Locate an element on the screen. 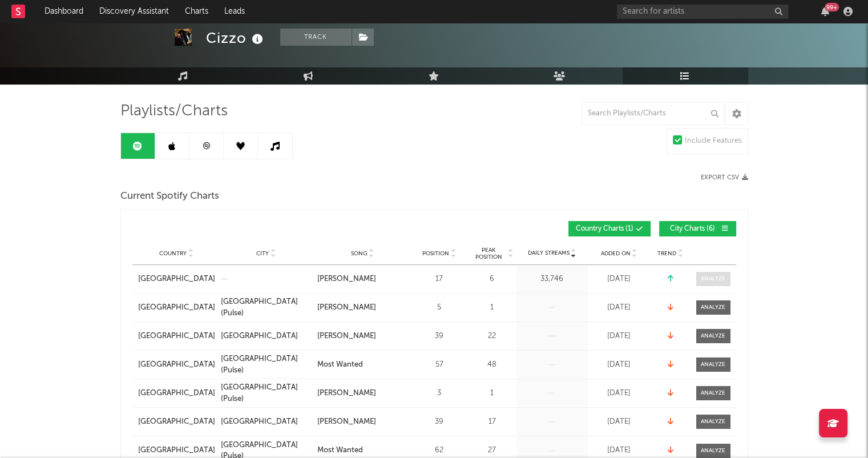 The image size is (868, 458). span: Peak Position is located at coordinates (489, 253).